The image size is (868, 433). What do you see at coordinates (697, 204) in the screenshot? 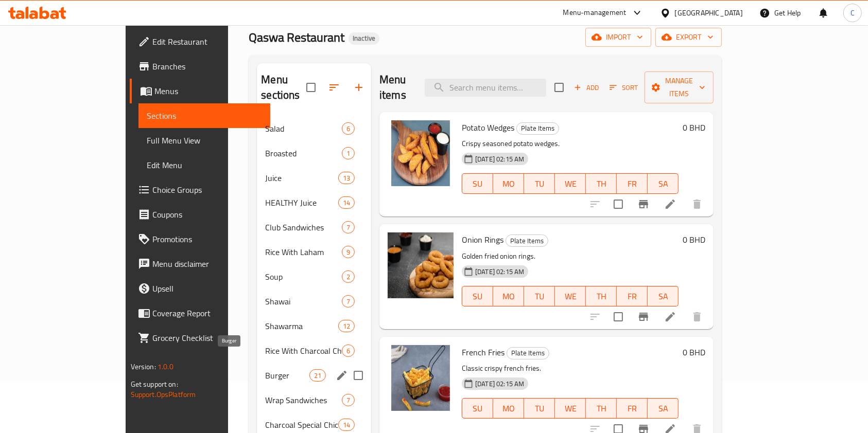
I see `button: delete` at bounding box center [697, 204].